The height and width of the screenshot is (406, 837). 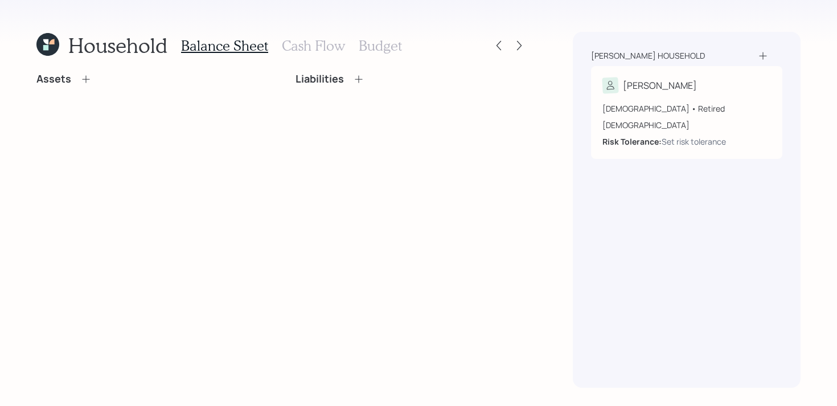 What do you see at coordinates (694, 141) in the screenshot?
I see `div: Set risk tolerance` at bounding box center [694, 141].